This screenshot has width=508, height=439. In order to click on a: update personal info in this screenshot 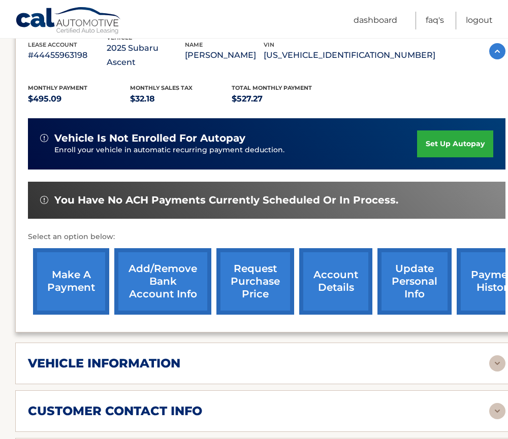, I will do `click(414, 281)`.